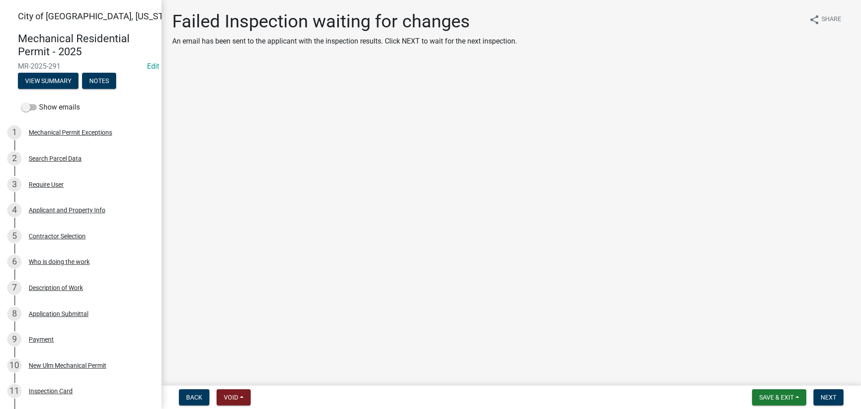 The height and width of the screenshot is (409, 861). Describe the element at coordinates (779, 397) in the screenshot. I see `button: Save & Exit` at that location.